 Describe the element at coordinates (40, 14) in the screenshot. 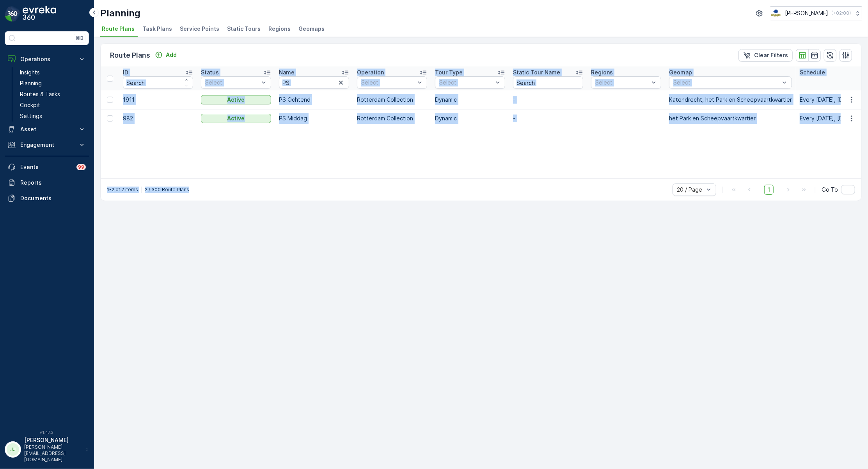

I see `img: logo_dark-DEwI_e13.png` at that location.